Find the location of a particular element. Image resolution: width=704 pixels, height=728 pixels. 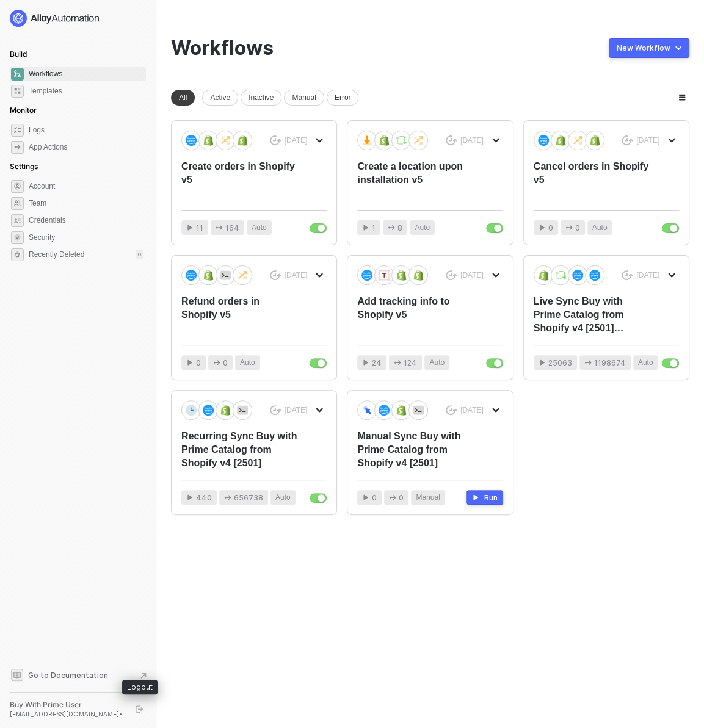

span: Credentials is located at coordinates (86, 220).